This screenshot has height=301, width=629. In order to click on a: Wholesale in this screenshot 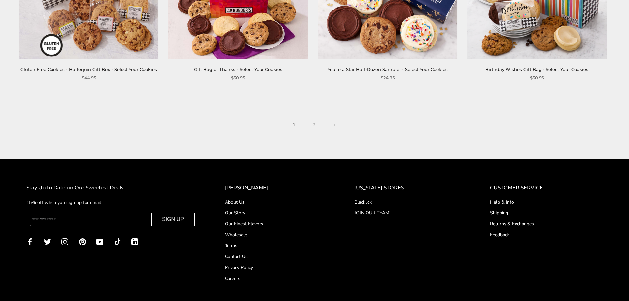, I will do `click(276, 235)`.